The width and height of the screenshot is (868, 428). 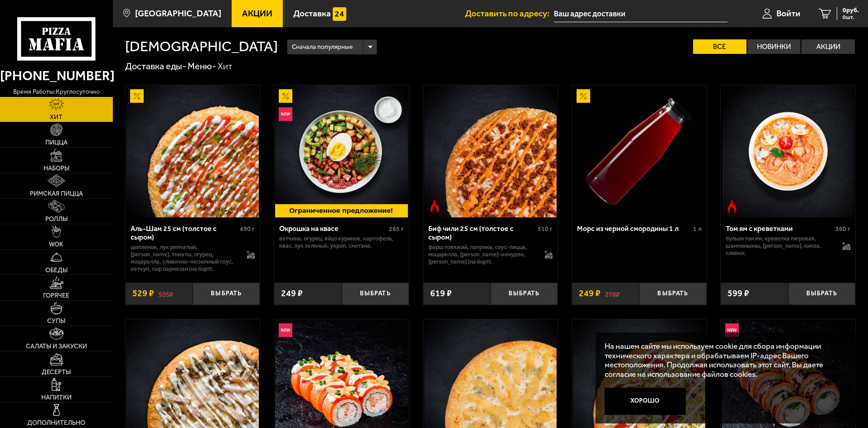 I want to click on span: 0 руб., so click(x=851, y=11).